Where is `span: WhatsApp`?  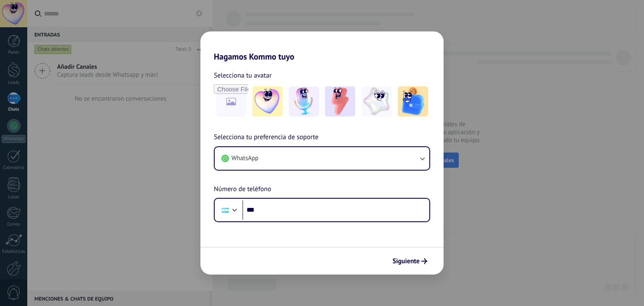 span: WhatsApp is located at coordinates (245, 158).